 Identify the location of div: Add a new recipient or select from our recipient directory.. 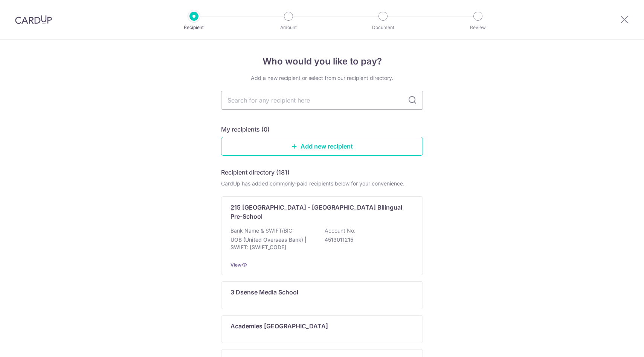
(322, 78).